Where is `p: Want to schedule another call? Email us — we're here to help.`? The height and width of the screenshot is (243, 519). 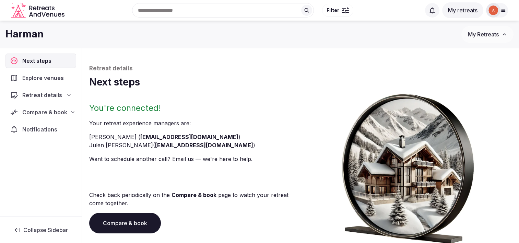
p: Want to schedule another call? Email us — we're here to help. is located at coordinates (194, 159).